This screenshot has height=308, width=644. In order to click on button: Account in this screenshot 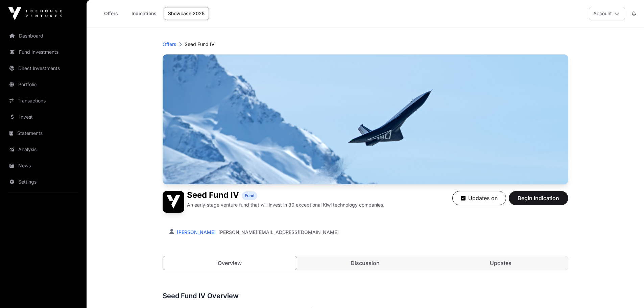, I will do `click(607, 14)`.